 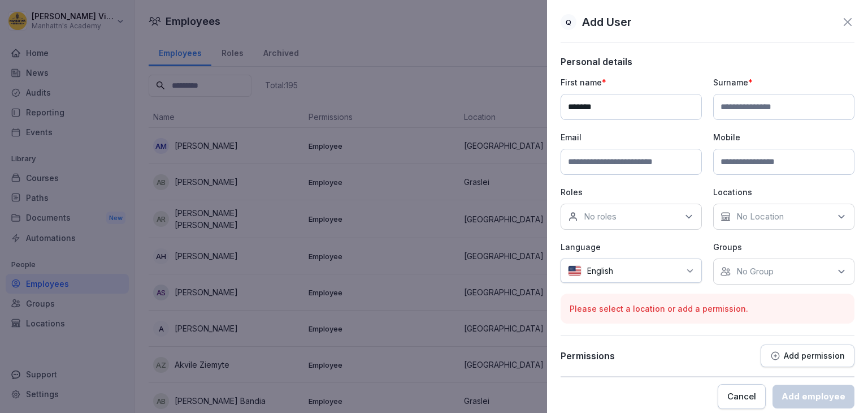 What do you see at coordinates (631, 192) in the screenshot?
I see `p: Roles` at bounding box center [631, 192].